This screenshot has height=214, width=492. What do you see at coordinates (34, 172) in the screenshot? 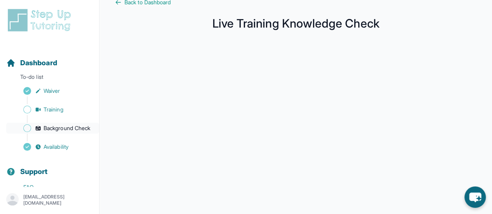
I see `span: Support` at bounding box center [34, 172].